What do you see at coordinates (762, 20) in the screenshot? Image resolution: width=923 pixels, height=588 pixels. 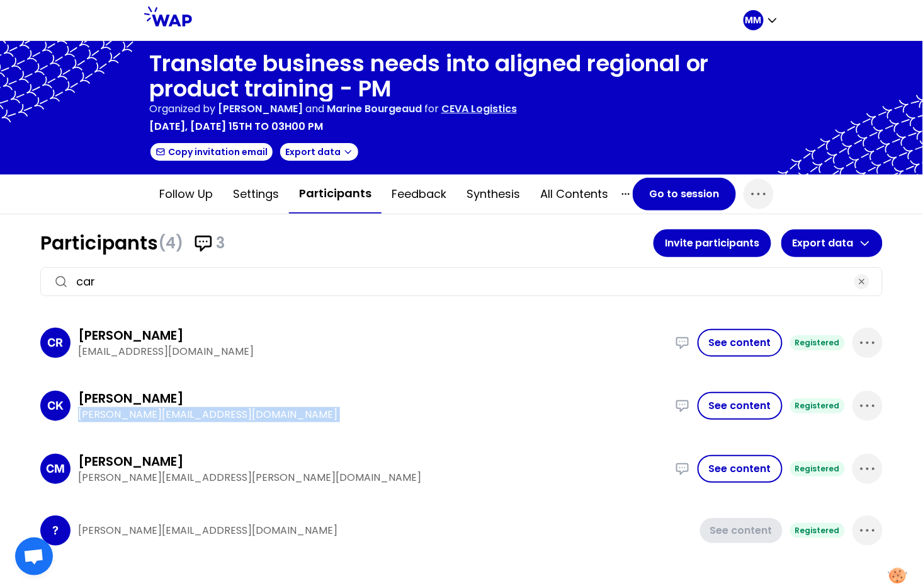 I see `button: MM` at bounding box center [762, 20].